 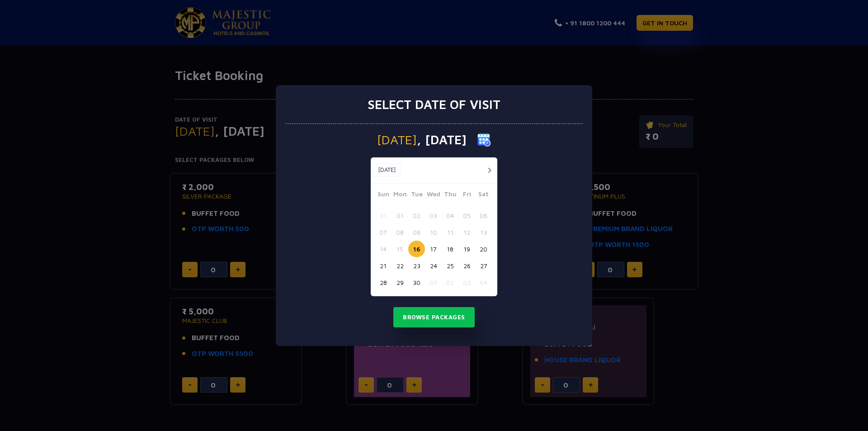 I want to click on button: 10, so click(x=433, y=232).